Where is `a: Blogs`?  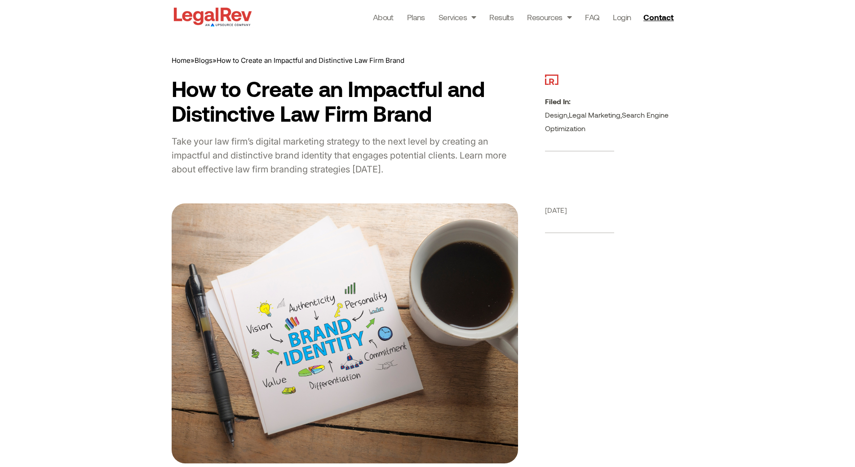 a: Blogs is located at coordinates (203, 60).